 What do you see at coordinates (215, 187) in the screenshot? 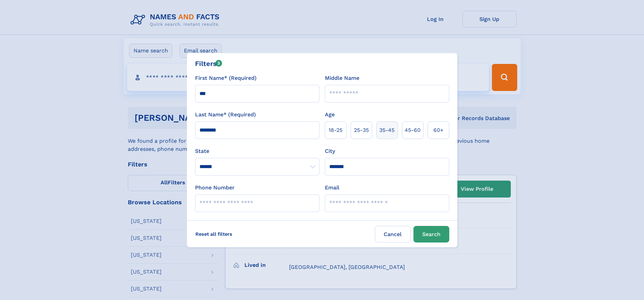
I see `label: Phone Number` at bounding box center [215, 187].